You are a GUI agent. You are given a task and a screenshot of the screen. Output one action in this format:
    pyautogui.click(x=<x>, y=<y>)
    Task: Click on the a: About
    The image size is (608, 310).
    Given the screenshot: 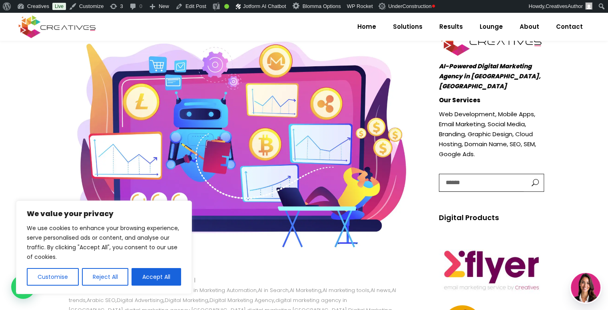 What is the action you would take?
    pyautogui.click(x=529, y=27)
    